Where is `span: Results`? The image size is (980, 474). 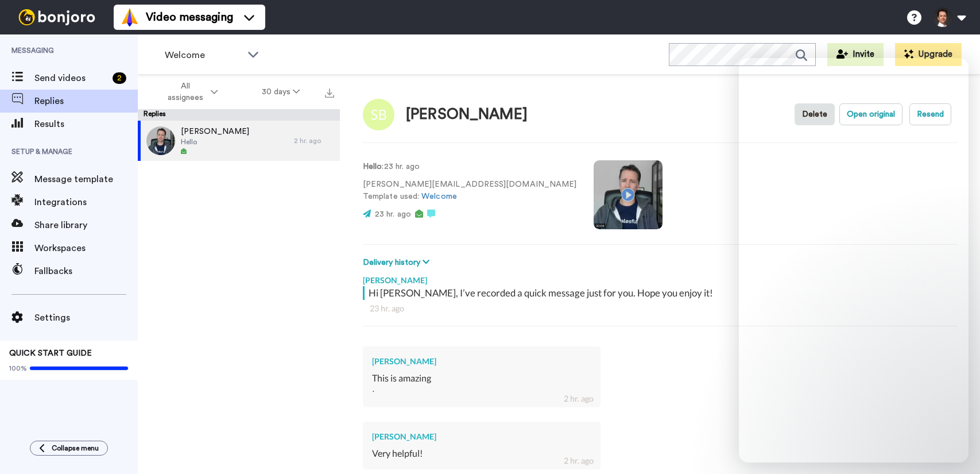 span: Results is located at coordinates (86, 124).